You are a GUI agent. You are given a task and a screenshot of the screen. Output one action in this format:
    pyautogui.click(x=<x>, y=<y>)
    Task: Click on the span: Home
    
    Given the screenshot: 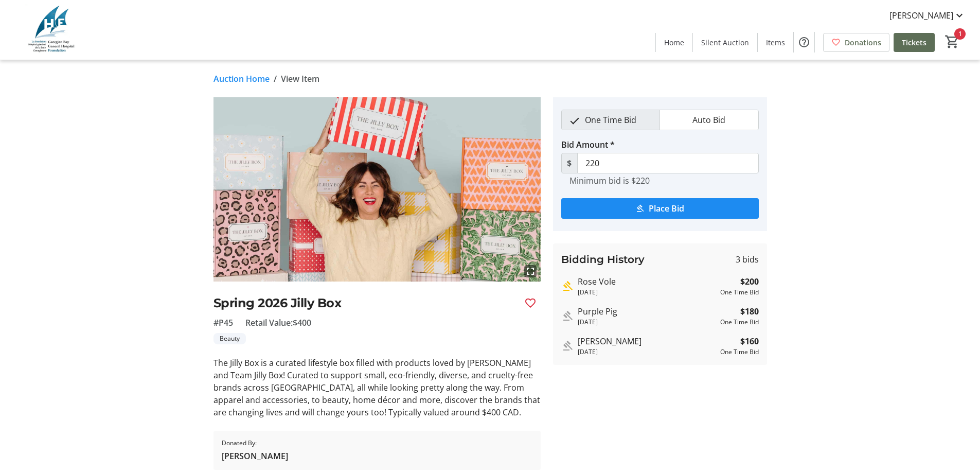 What is the action you would take?
    pyautogui.click(x=674, y=42)
    